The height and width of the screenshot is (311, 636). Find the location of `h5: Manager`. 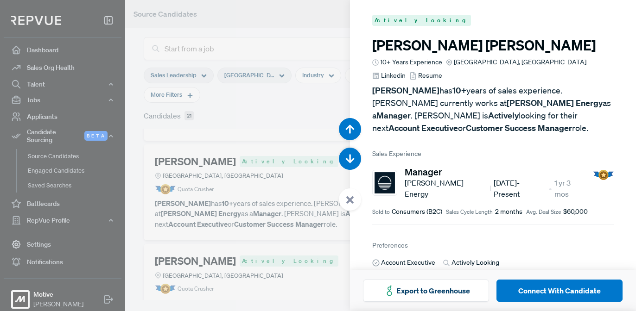

h5: Manager is located at coordinates (495, 172).